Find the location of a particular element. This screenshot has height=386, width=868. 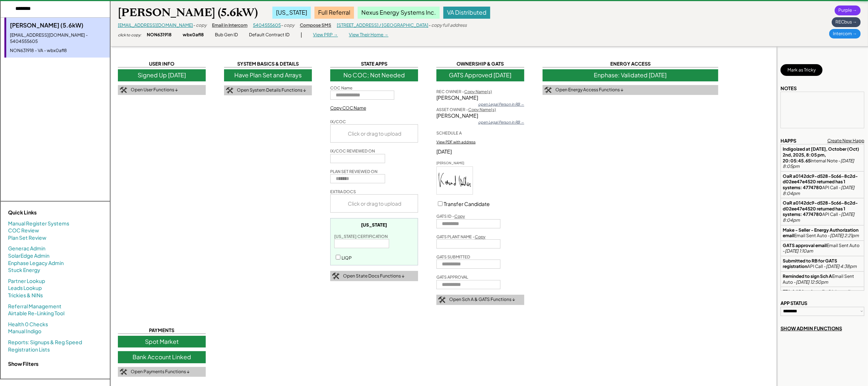

div: Nexus Energy Systems Inc. is located at coordinates (399, 13).